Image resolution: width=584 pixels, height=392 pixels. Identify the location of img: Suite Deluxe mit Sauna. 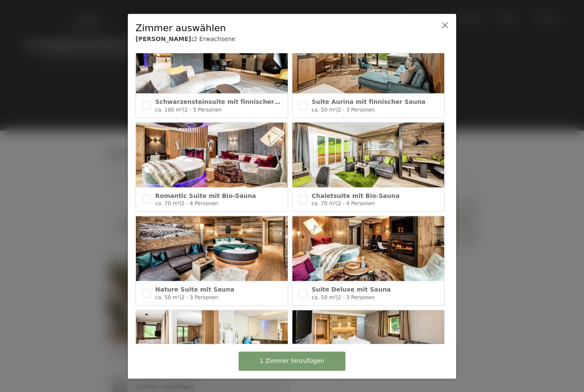
(368, 249).